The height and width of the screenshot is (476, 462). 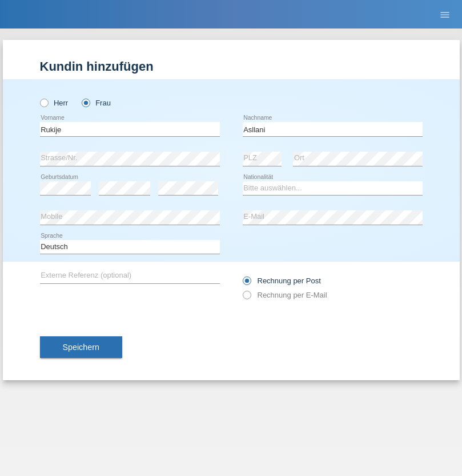 What do you see at coordinates (96, 103) in the screenshot?
I see `label: Frau` at bounding box center [96, 103].